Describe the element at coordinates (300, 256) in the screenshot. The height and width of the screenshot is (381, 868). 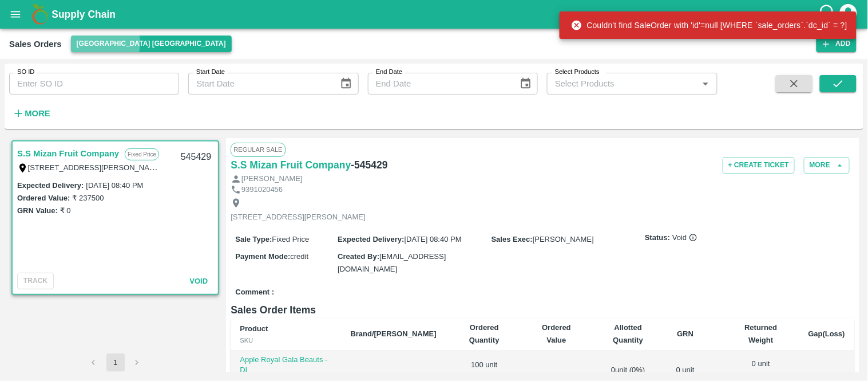
I see `span: credit` at that location.